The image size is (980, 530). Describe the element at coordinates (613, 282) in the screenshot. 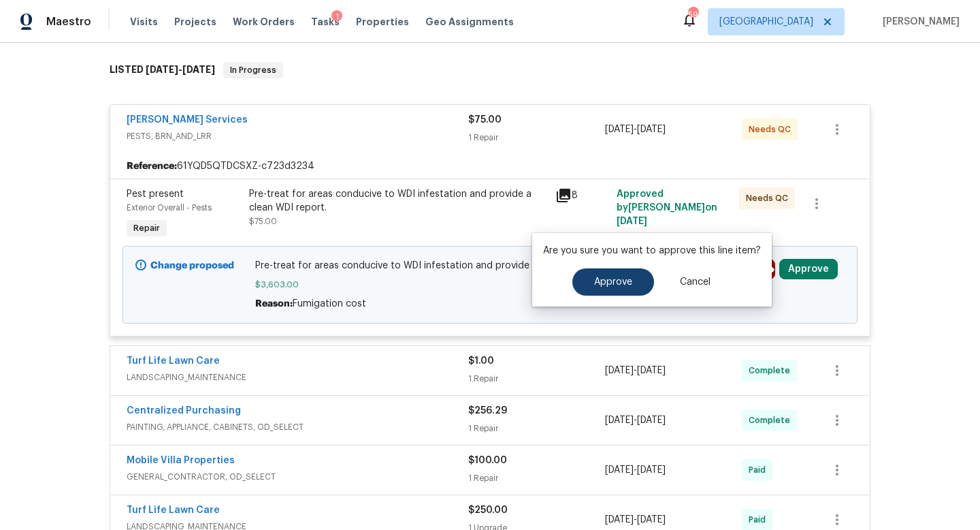

I see `span: Approve` at that location.